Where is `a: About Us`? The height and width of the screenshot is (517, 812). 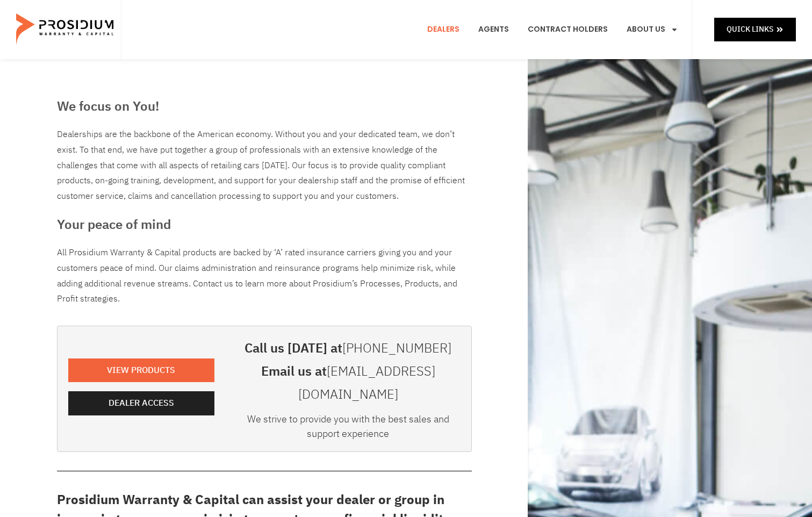 a: About Us is located at coordinates (652, 30).